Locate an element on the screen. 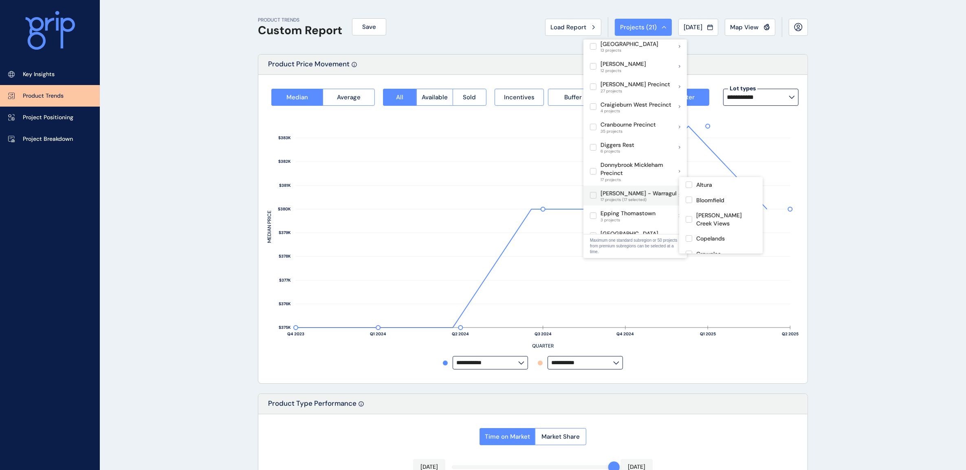 This screenshot has height=470, width=966. text: Q1 2024 is located at coordinates (378, 334).